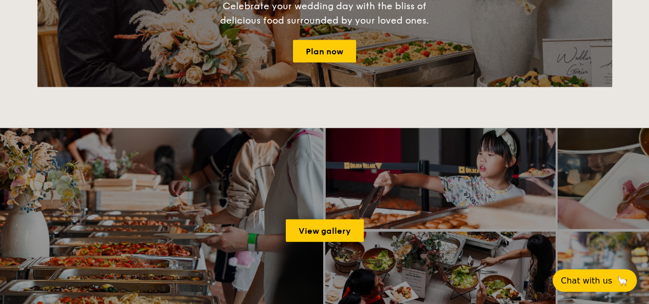  What do you see at coordinates (325, 231) in the screenshot?
I see `a: View gallery` at bounding box center [325, 231].